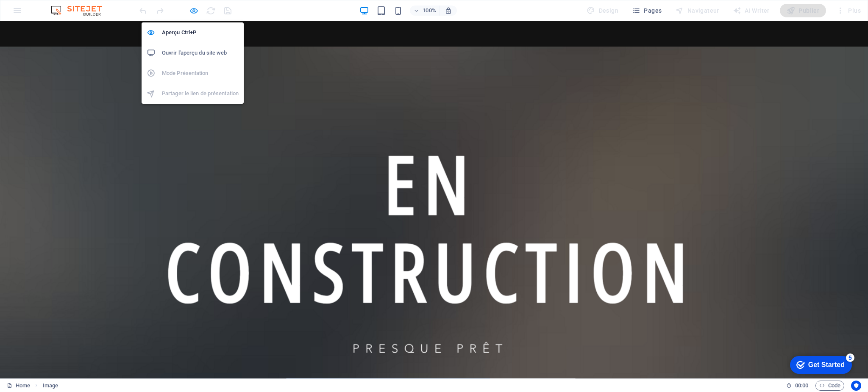 The image size is (868, 392). Describe the element at coordinates (67, 6) in the screenshot. I see `div: 5` at that location.